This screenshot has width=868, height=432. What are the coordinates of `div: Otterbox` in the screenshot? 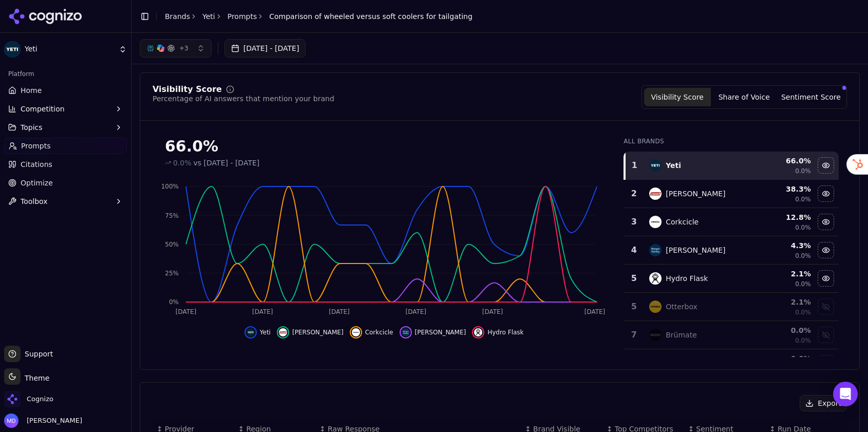 It's located at (681, 307).